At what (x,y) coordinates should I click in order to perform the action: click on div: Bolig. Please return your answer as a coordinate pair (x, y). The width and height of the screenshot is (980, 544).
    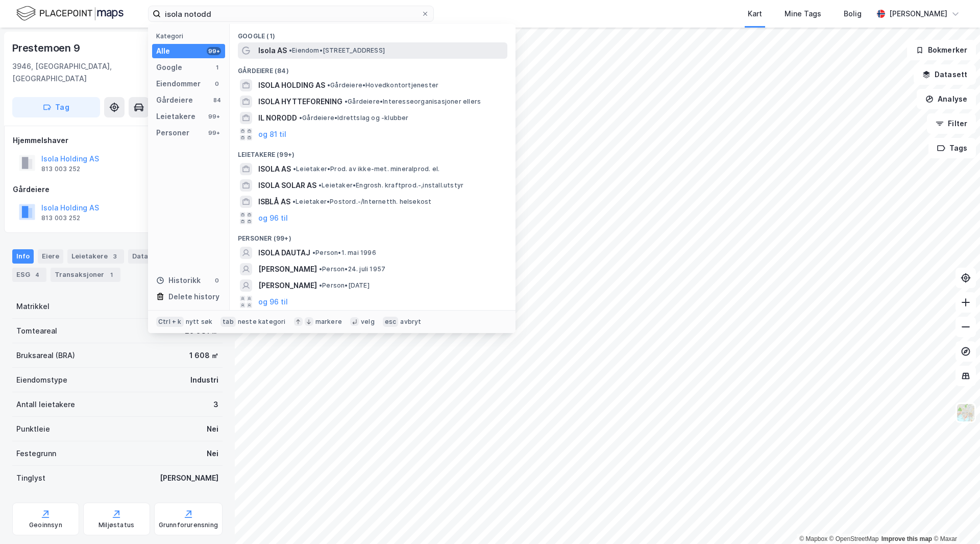
    Looking at the image, I should click on (852, 14).